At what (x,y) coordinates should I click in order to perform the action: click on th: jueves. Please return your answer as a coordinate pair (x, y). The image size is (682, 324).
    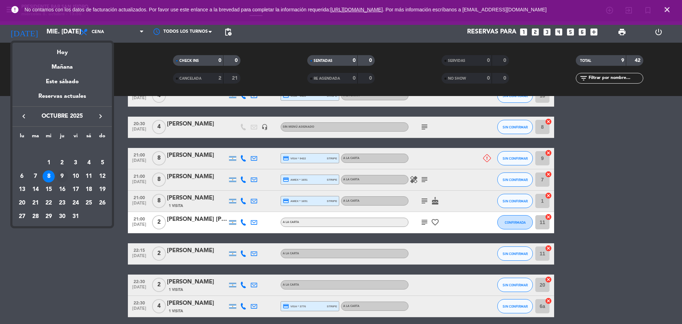
    Looking at the image, I should click on (62, 137).